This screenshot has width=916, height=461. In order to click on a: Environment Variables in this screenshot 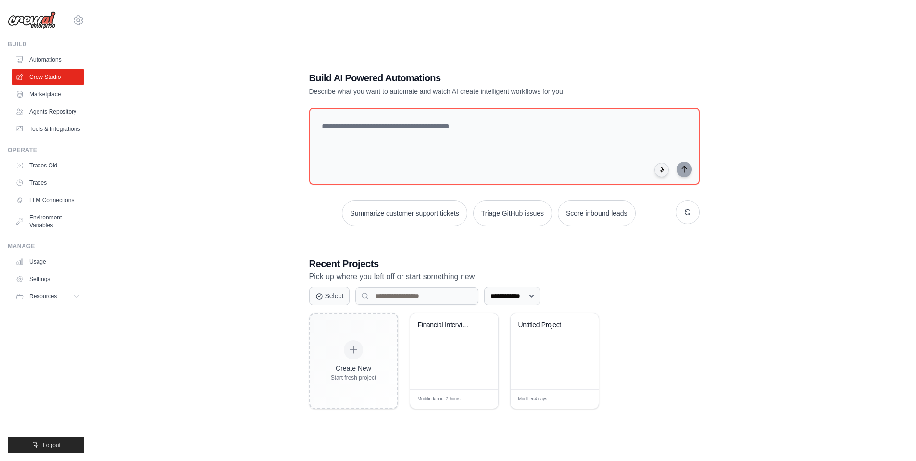, I will do `click(48, 221)`.